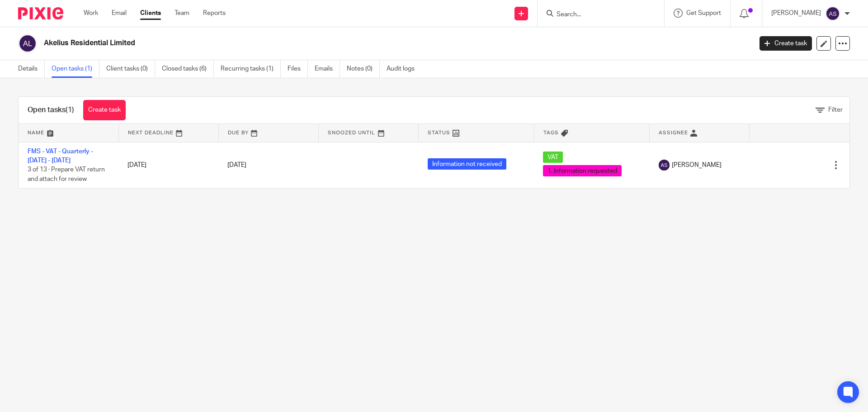 This screenshot has height=412, width=868. What do you see at coordinates (553, 157) in the screenshot?
I see `span: VAT` at bounding box center [553, 157].